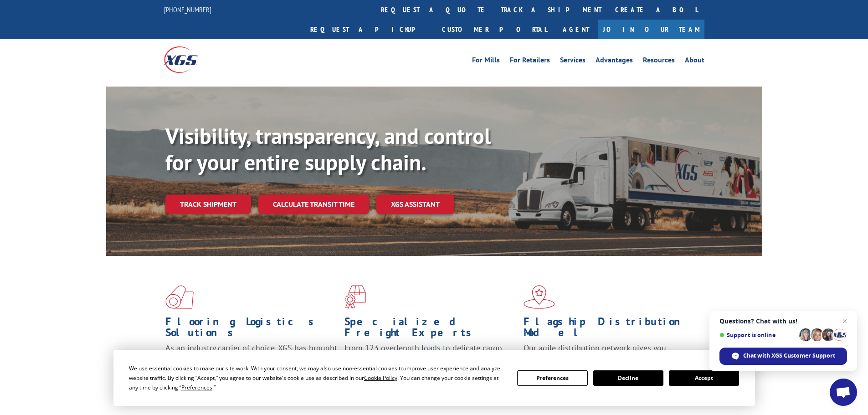 The width and height of the screenshot is (868, 415). I want to click on button: Preferences, so click(553, 378).